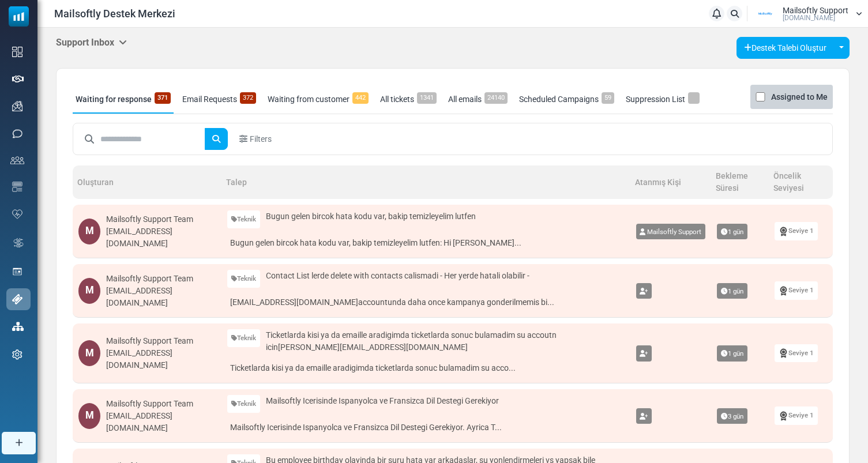  I want to click on a: Destek Talebi Oluştur, so click(785, 48).